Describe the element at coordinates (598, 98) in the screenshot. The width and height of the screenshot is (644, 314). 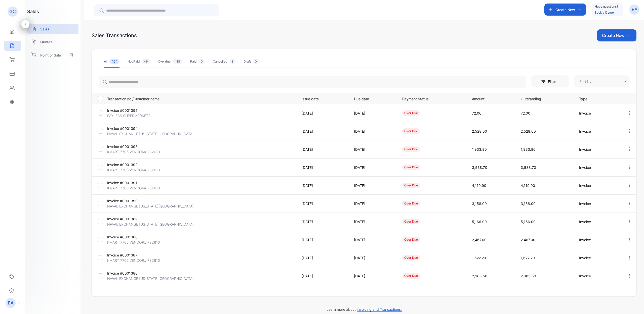
I see `p: Type` at that location.